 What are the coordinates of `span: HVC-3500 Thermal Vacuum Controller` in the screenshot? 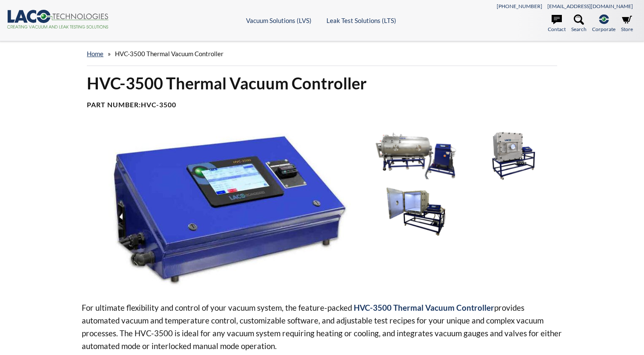 It's located at (169, 54).